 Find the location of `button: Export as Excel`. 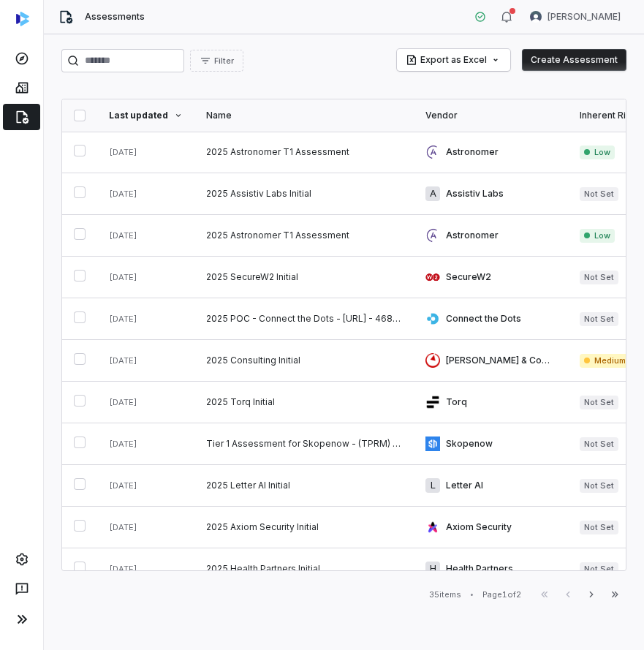

button: Export as Excel is located at coordinates (453, 60).